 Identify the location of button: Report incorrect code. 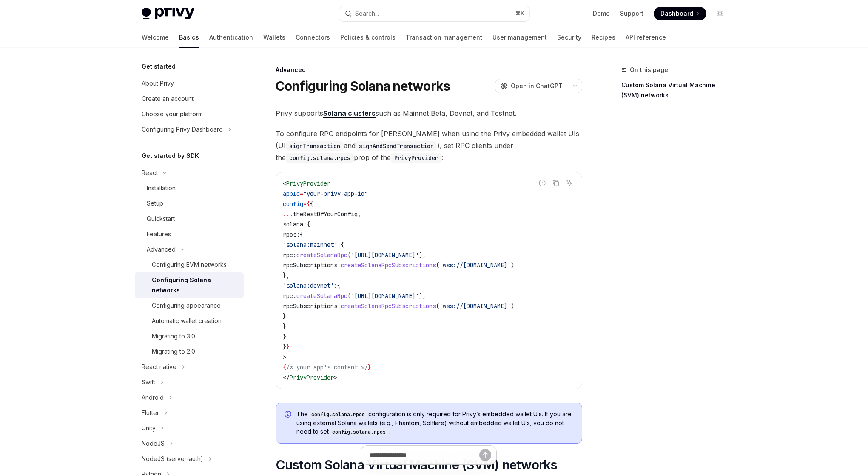
(542, 183).